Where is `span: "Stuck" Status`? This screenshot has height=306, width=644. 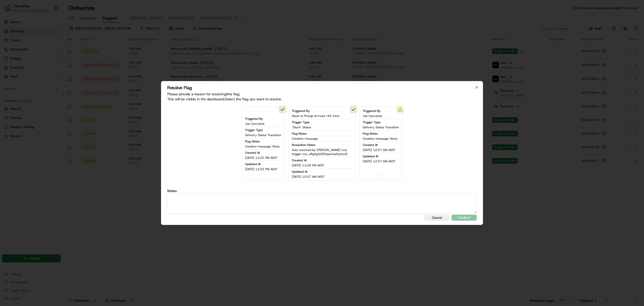 span: "Stuck" Status is located at coordinates (301, 127).